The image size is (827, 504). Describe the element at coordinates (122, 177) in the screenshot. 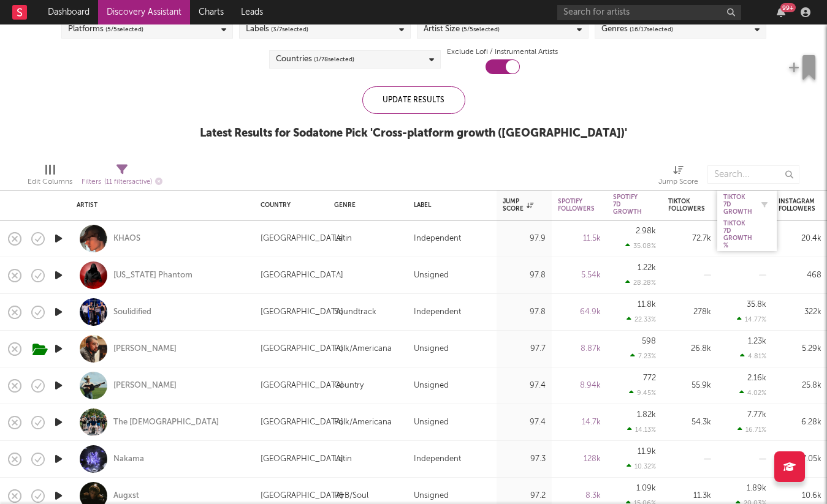

I see `div: Filters(11 filters active)` at that location.